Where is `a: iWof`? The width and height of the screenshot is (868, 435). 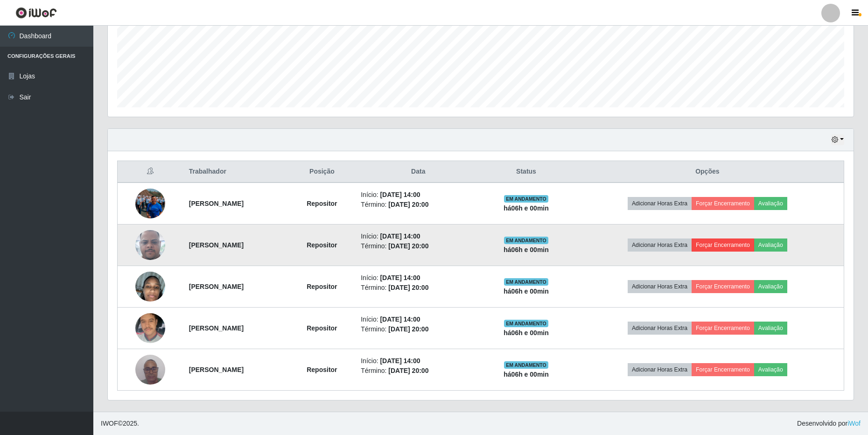 a: iWof is located at coordinates (854, 423).